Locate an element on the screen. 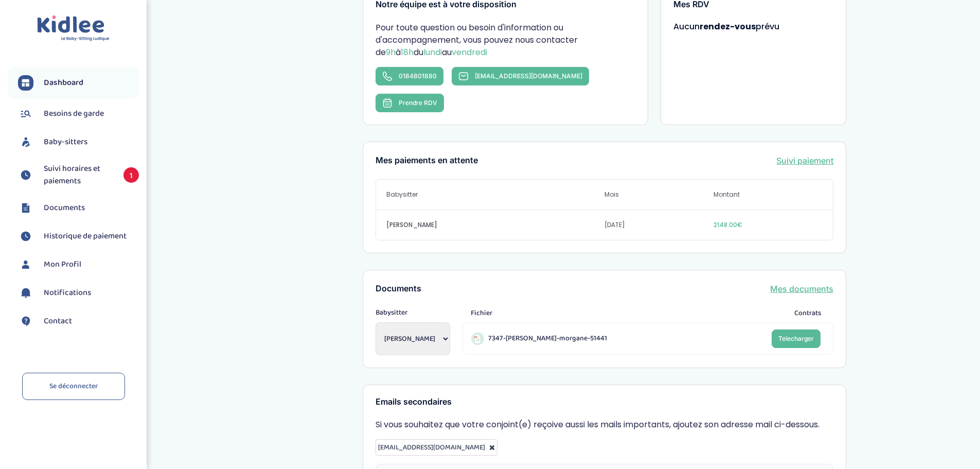  span: Documents is located at coordinates (64, 208).